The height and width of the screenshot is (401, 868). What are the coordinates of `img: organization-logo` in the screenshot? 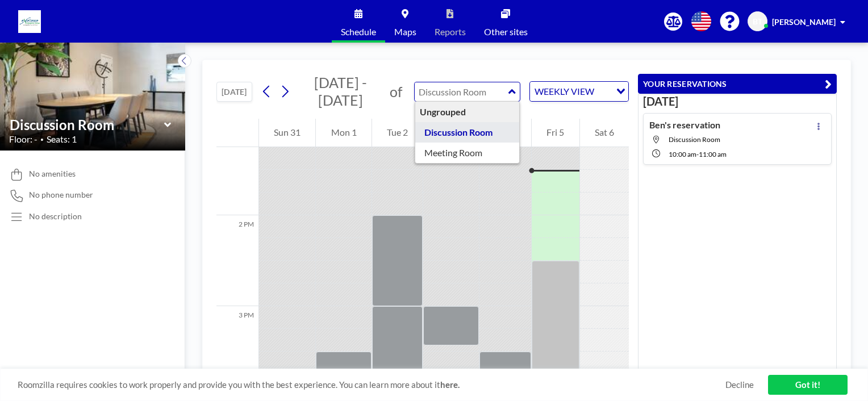 It's located at (30, 21).